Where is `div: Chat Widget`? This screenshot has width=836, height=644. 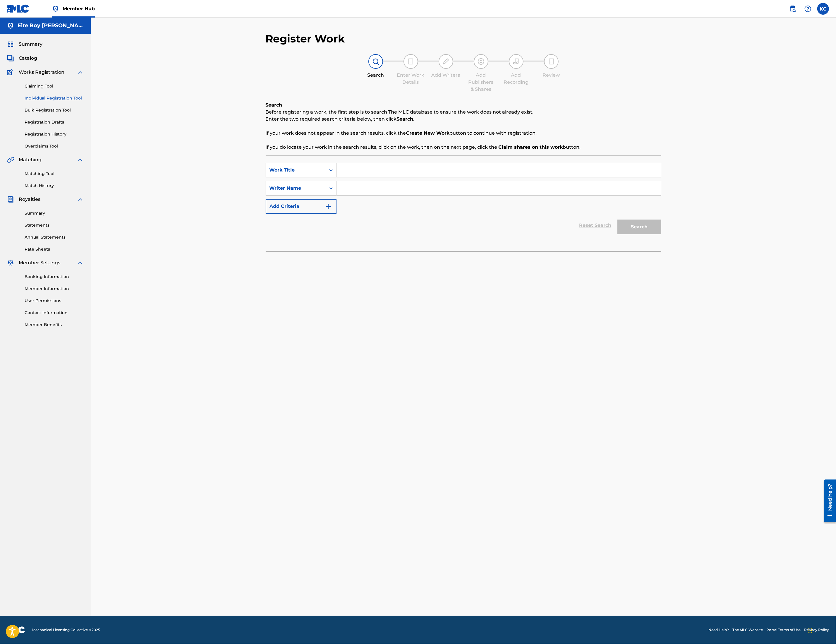 div: Chat Widget is located at coordinates (822, 630).